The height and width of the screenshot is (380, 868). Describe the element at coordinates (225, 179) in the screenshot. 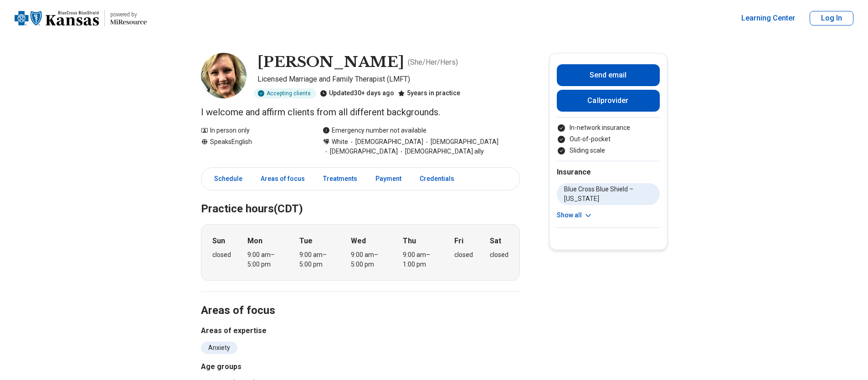

I see `a: Schedule` at that location.